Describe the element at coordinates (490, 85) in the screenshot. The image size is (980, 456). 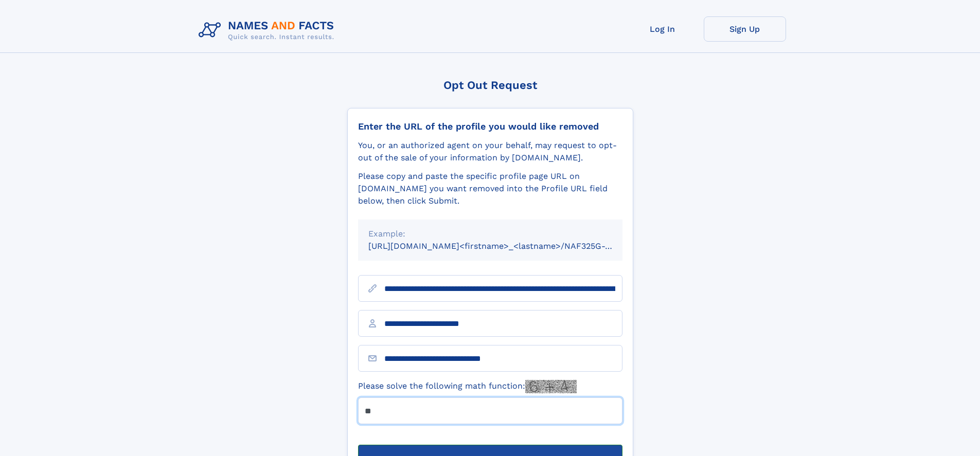
I see `div: Opt Out Request` at that location.